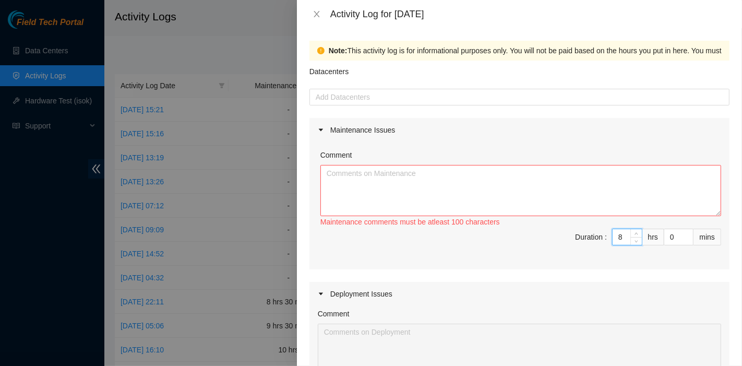 The height and width of the screenshot is (366, 742). Describe the element at coordinates (317, 14) in the screenshot. I see `button: Close` at that location.